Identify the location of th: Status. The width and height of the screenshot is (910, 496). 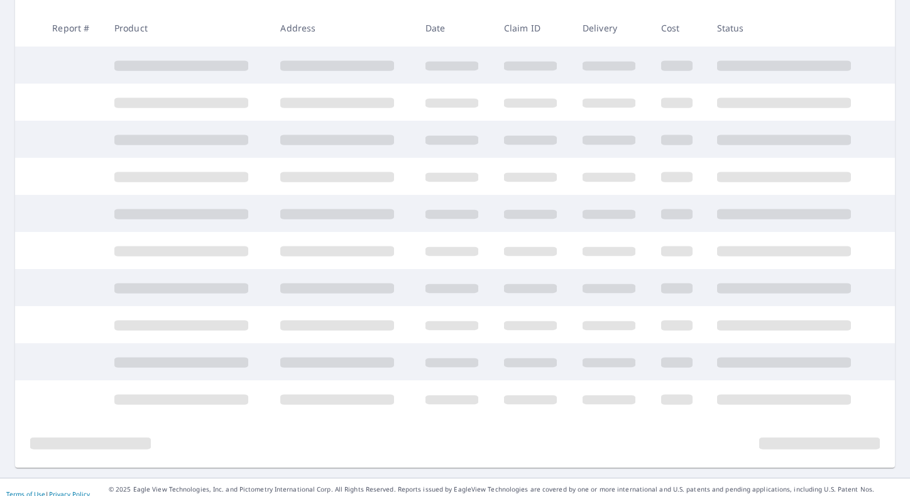
(790, 28).